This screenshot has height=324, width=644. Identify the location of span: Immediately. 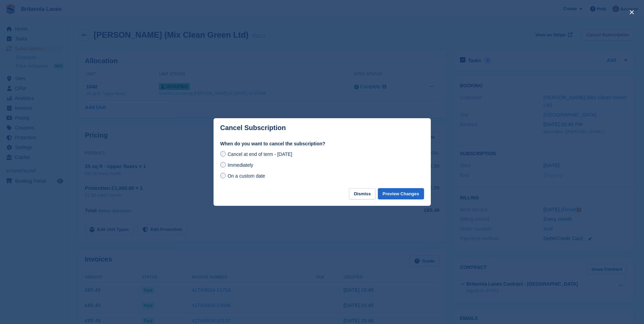
(240, 165).